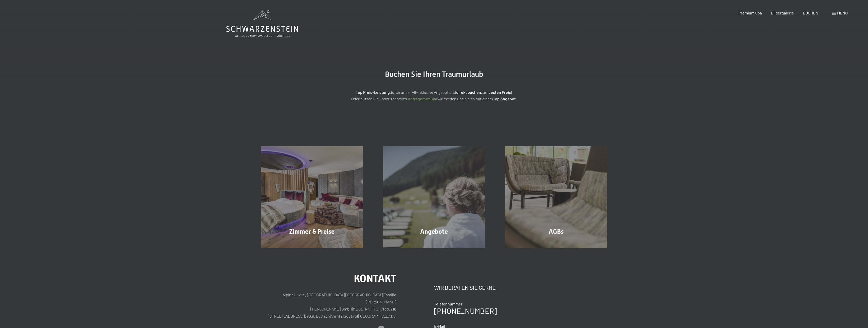  I want to click on span: Telefonnummer, so click(448, 304).